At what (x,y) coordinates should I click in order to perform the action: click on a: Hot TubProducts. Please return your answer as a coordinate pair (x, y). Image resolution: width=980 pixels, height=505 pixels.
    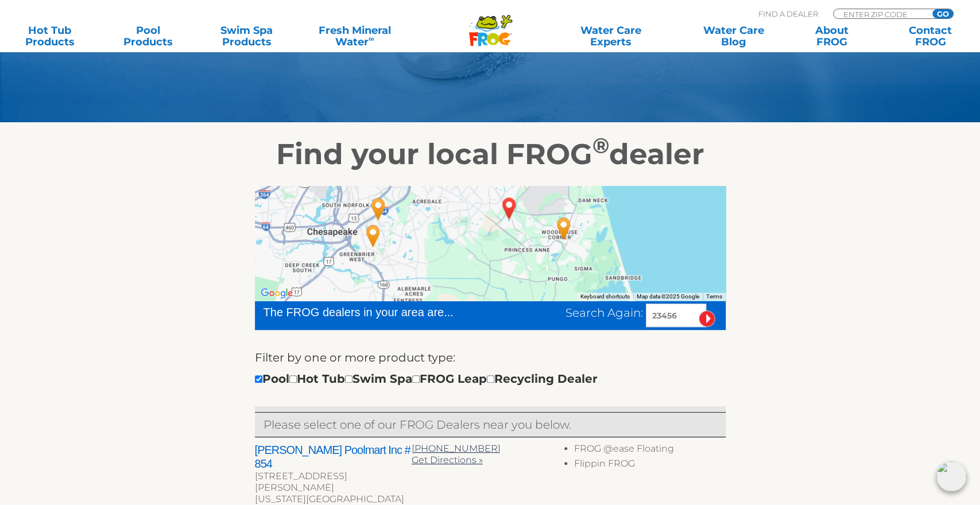
    Looking at the image, I should click on (49, 36).